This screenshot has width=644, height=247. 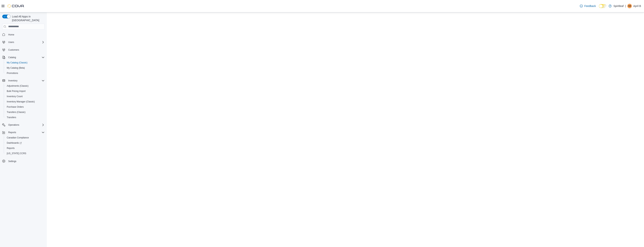 What do you see at coordinates (25, 91) in the screenshot?
I see `button: Bulk Pricing Import` at bounding box center [25, 91].